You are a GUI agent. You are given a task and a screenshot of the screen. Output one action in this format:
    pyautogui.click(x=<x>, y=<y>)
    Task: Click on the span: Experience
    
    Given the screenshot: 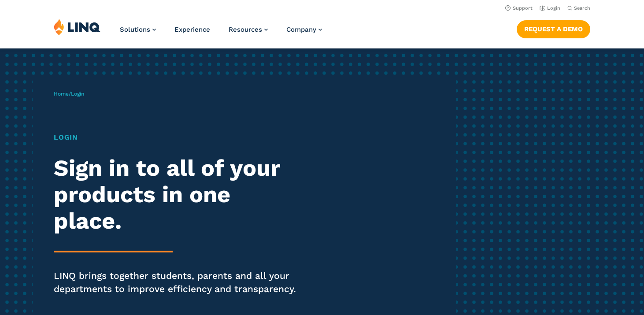 What is the action you would take?
    pyautogui.click(x=192, y=30)
    